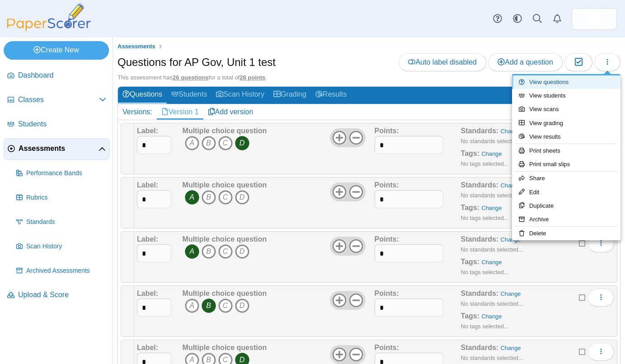 This screenshot has width=625, height=364. Describe the element at coordinates (62, 124) in the screenshot. I see `span: Students` at that location.